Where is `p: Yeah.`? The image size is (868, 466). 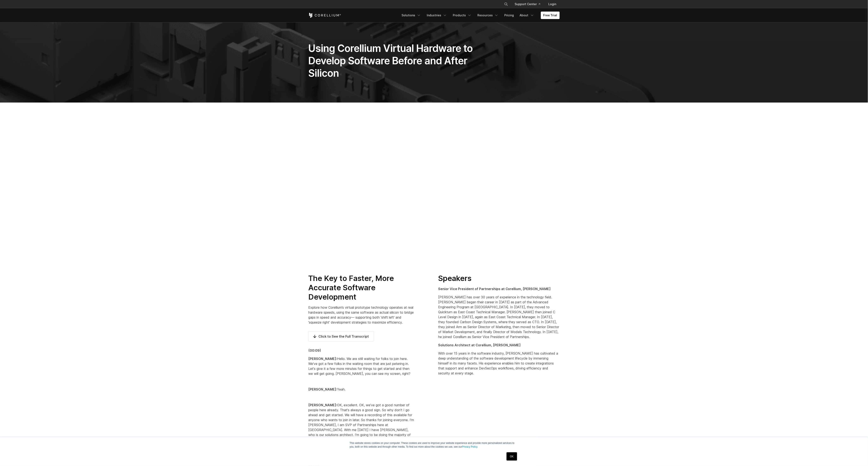
p: Yeah. is located at coordinates (361, 390).